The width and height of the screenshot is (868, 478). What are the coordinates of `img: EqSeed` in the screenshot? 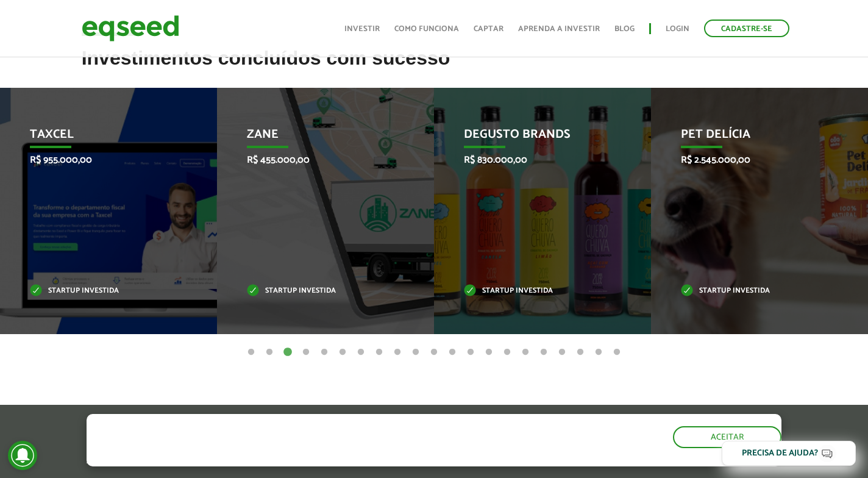 It's located at (130, 28).